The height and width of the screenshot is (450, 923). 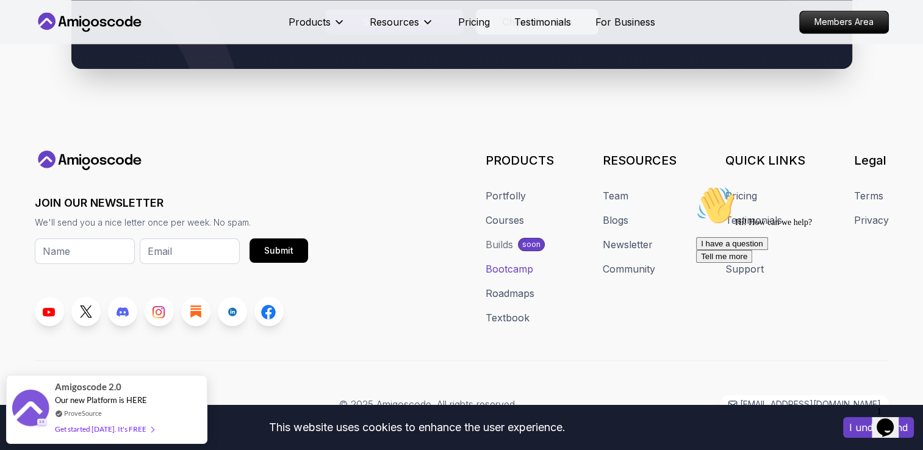 What do you see at coordinates (317, 27) in the screenshot?
I see `button: Products` at bounding box center [317, 27].